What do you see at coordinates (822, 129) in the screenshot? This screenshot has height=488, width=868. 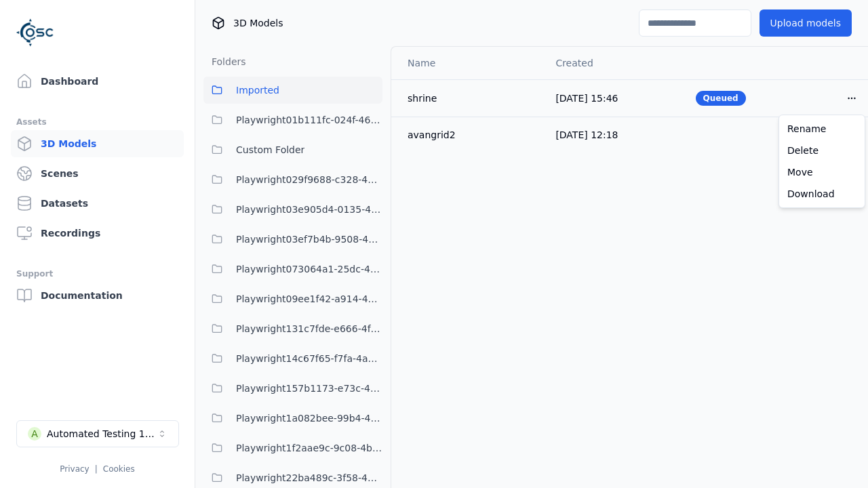 I see `a: Rename` at bounding box center [822, 129].